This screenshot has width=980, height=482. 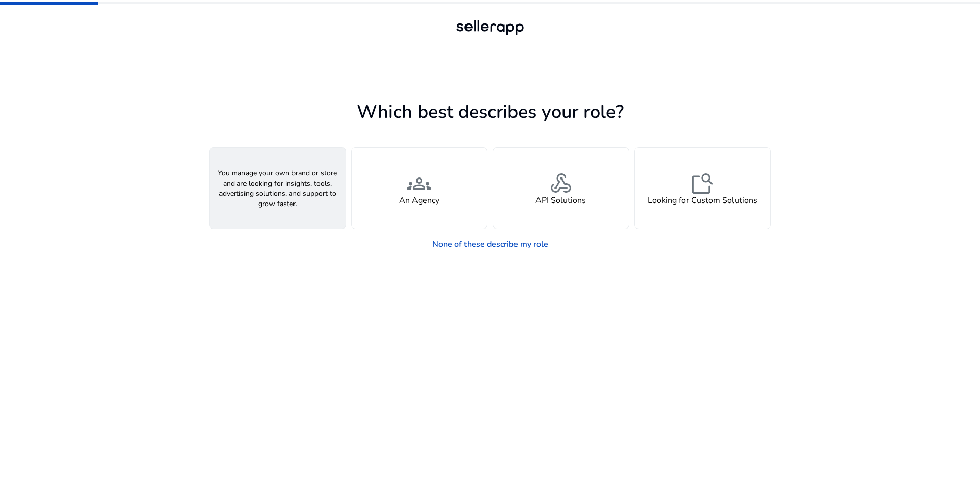 What do you see at coordinates (420, 188) in the screenshot?
I see `button: groupsAn Agency` at bounding box center [420, 188].